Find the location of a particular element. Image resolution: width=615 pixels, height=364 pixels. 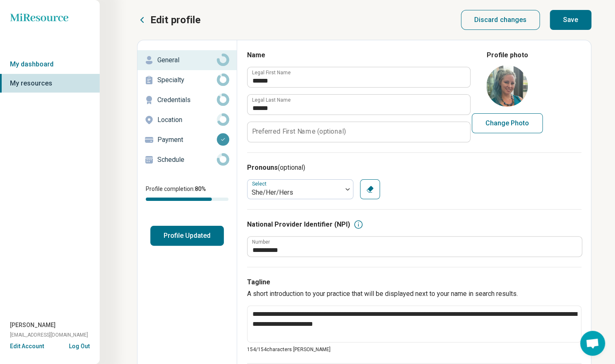

label: Legal Last Name is located at coordinates (271, 100).